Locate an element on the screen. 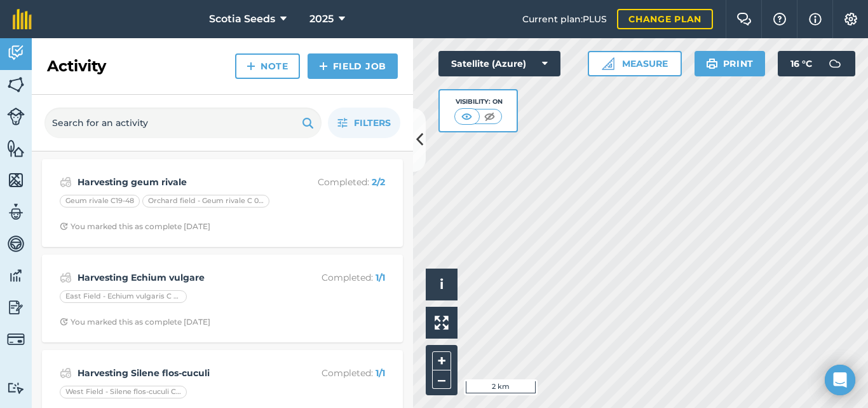 The height and width of the screenshot is (408, 868). h2: Activity is located at coordinates (77, 66).